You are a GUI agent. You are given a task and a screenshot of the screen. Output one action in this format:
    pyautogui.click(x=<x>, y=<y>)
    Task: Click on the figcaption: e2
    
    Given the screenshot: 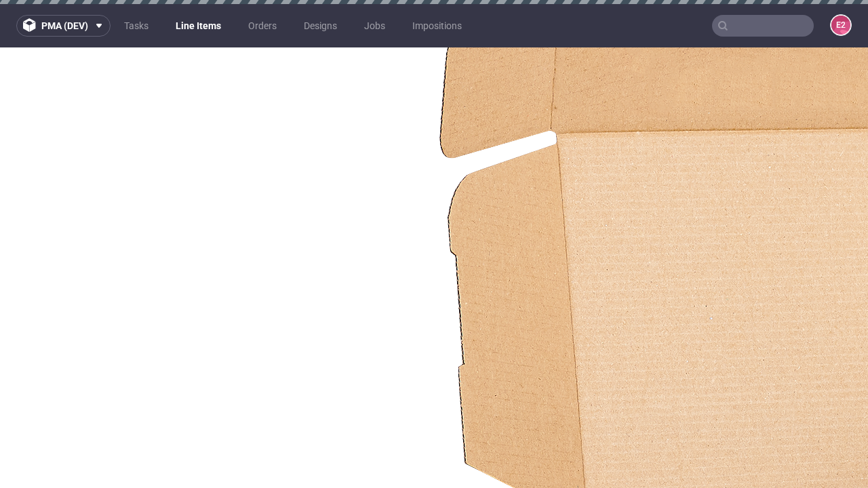 What is the action you would take?
    pyautogui.click(x=841, y=25)
    